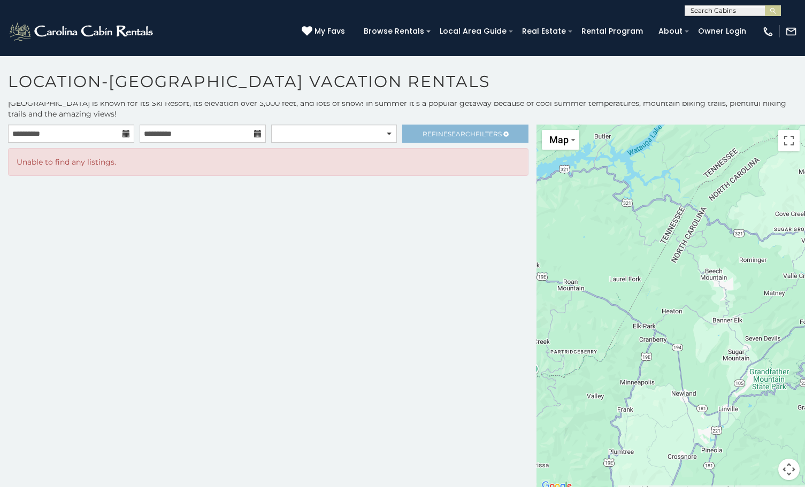 The image size is (805, 487). I want to click on button: Change map style, so click(561, 140).